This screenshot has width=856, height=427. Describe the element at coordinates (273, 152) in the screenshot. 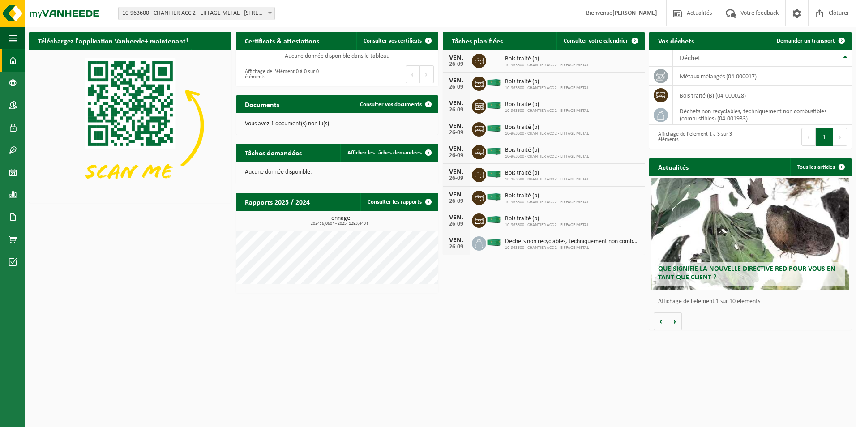

I see `h2: Tâches demandées` at that location.